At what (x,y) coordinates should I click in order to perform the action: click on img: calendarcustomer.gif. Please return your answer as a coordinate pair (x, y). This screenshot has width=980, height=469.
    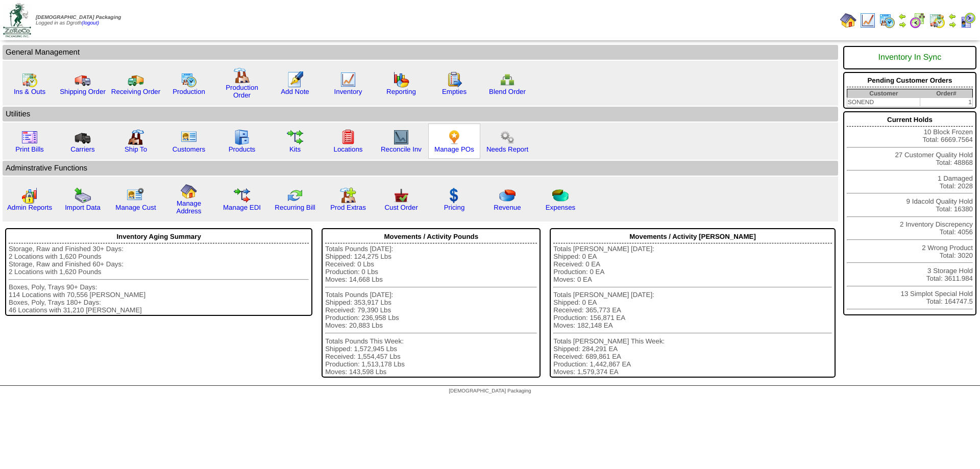
    Looking at the image, I should click on (967, 20).